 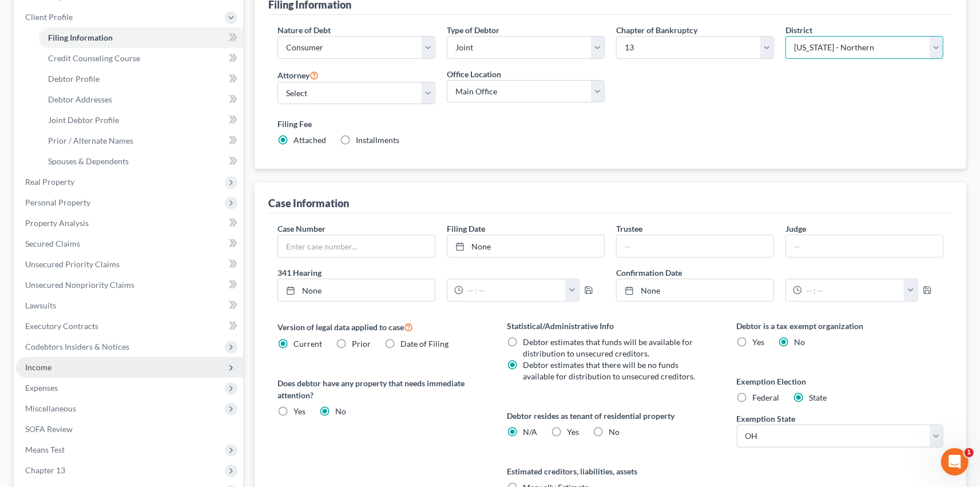 I want to click on a: Lawsuits, so click(x=130, y=305).